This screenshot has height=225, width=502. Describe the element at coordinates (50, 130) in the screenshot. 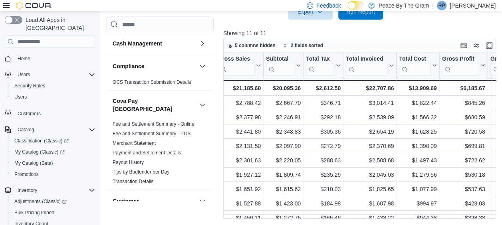

I see `button: Catalog` at that location.